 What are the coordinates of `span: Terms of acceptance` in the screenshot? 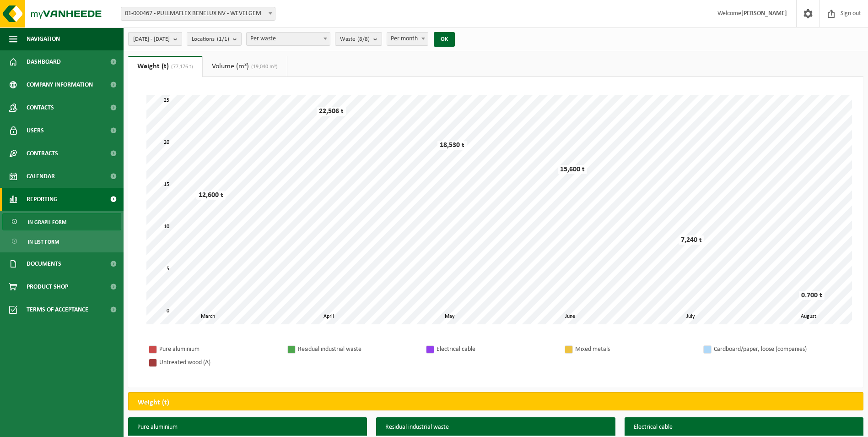 It's located at (57, 310).